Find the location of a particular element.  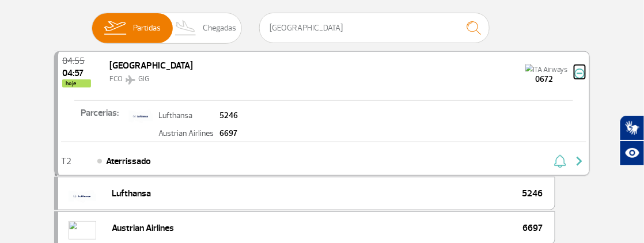

img: menos-info-painel-voo.svg is located at coordinates (579, 74).